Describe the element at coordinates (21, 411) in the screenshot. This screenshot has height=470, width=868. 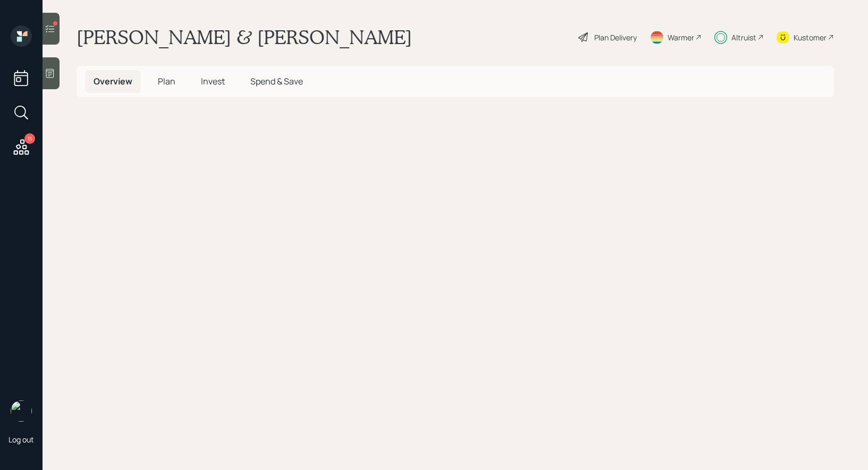
I see `img: treva-nostdahl-headshot.png` at that location.